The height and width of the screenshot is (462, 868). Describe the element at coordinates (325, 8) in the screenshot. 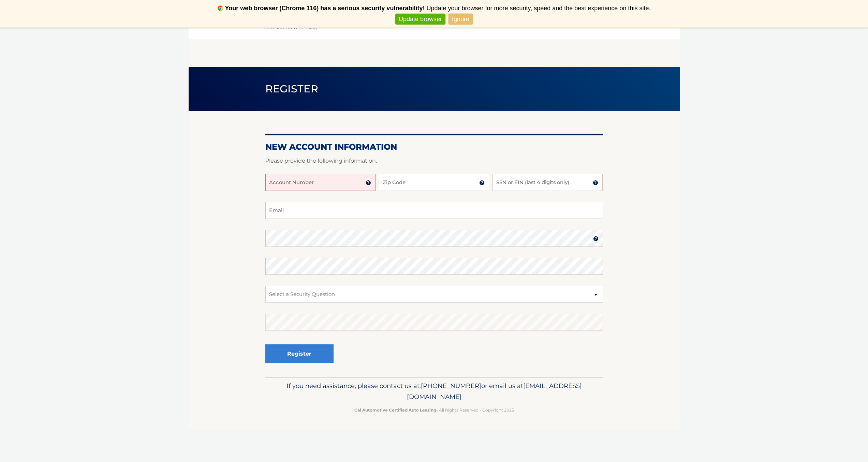

I see `b: Your web browser (Chrome 116) has a serious security vulnerability!` at that location.